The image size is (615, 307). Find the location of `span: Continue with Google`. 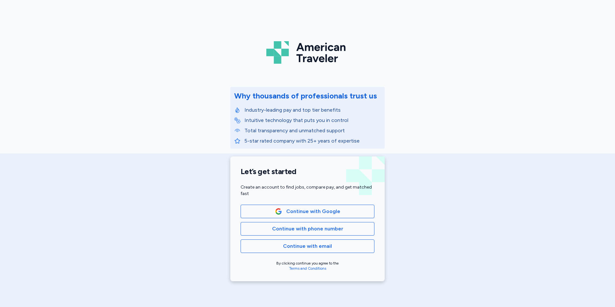

span: Continue with Google is located at coordinates (313, 211).